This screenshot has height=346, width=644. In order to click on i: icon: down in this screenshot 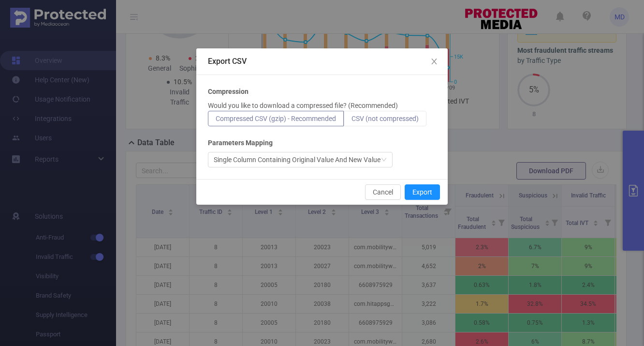, I will do `click(384, 160)`.